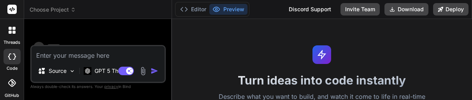 The width and height of the screenshot is (472, 100). Describe the element at coordinates (98, 87) in the screenshot. I see `p: Always double-check its answers. Your in Bind` at that location.